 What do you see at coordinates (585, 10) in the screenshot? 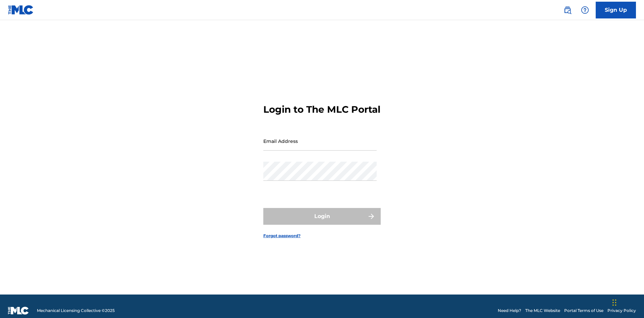
I see `div: Help` at bounding box center [585, 10].